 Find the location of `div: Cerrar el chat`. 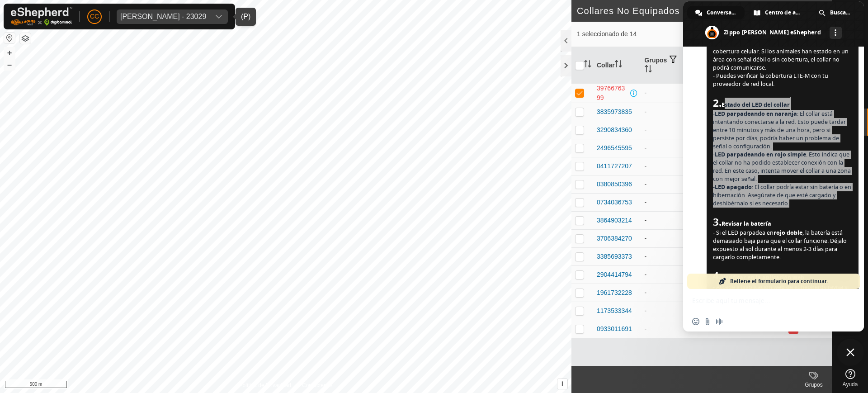

div: Cerrar el chat is located at coordinates (850, 352).